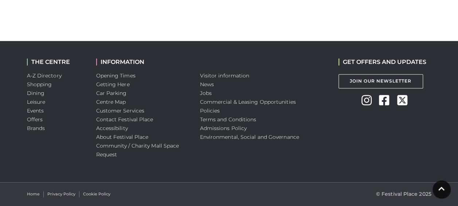 The image size is (458, 206). What do you see at coordinates (36, 102) in the screenshot?
I see `a: Leisure` at bounding box center [36, 102].